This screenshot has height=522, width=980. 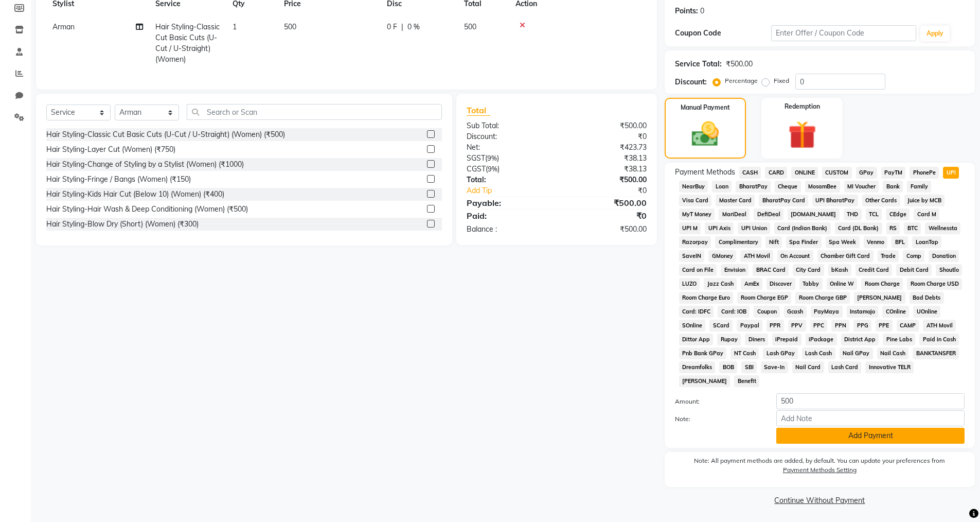 I want to click on label: Amount:, so click(x=718, y=401).